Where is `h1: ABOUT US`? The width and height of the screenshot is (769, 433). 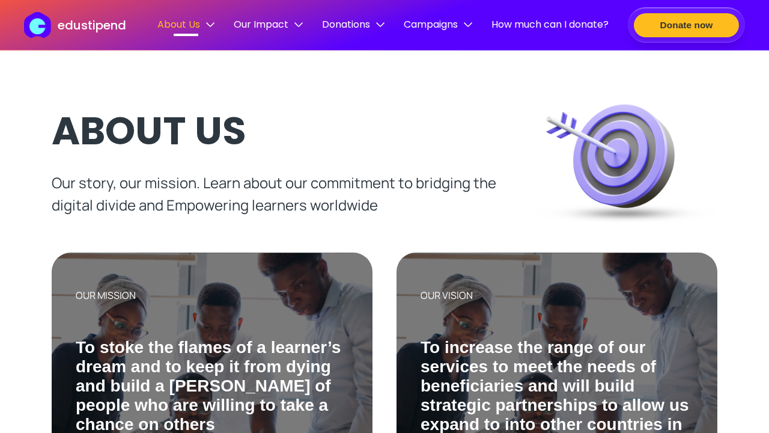
h1: ABOUT US is located at coordinates (281, 130).